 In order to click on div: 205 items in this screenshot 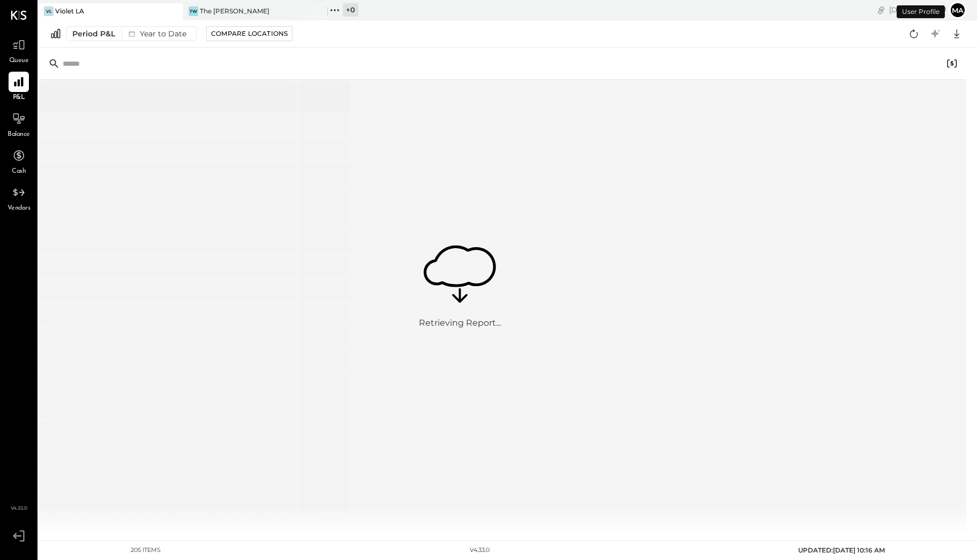, I will do `click(146, 551)`.